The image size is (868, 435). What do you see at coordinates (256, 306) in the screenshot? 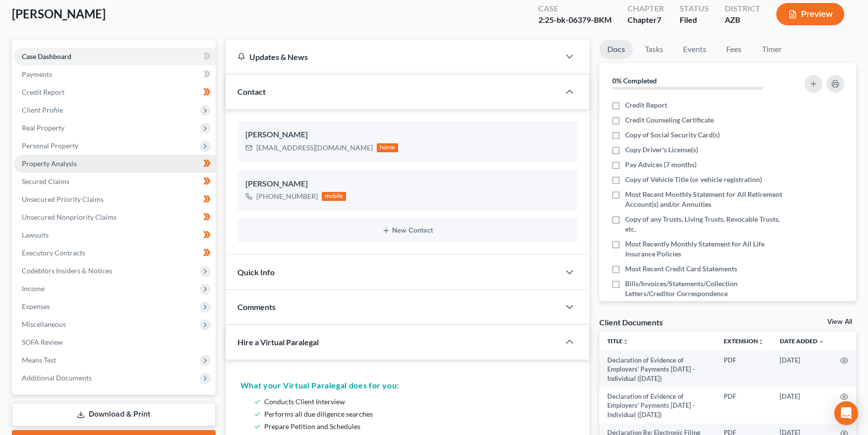
I see `span: Comments` at bounding box center [256, 306].